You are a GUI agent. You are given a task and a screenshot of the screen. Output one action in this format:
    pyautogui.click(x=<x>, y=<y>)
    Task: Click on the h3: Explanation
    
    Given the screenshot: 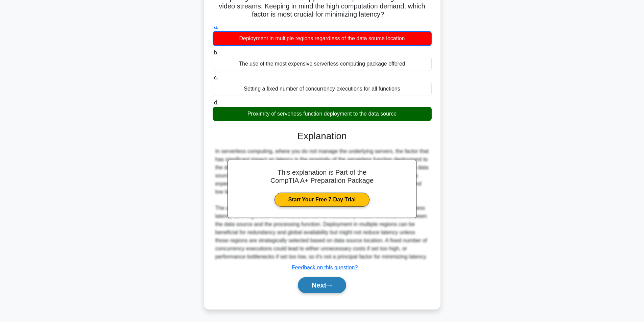 What is the action you would take?
    pyautogui.click(x=322, y=136)
    